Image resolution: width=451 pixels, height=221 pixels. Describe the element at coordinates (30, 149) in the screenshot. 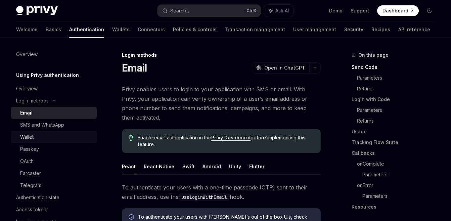

I see `div: Passkey` at that location.